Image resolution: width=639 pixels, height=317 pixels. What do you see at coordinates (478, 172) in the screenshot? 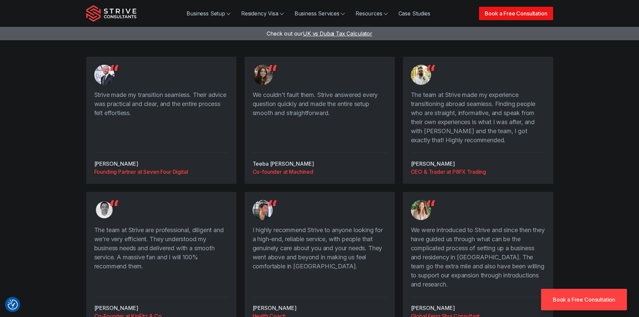
I see `div: CEO & Trader at P8FX Trading` at bounding box center [478, 172].